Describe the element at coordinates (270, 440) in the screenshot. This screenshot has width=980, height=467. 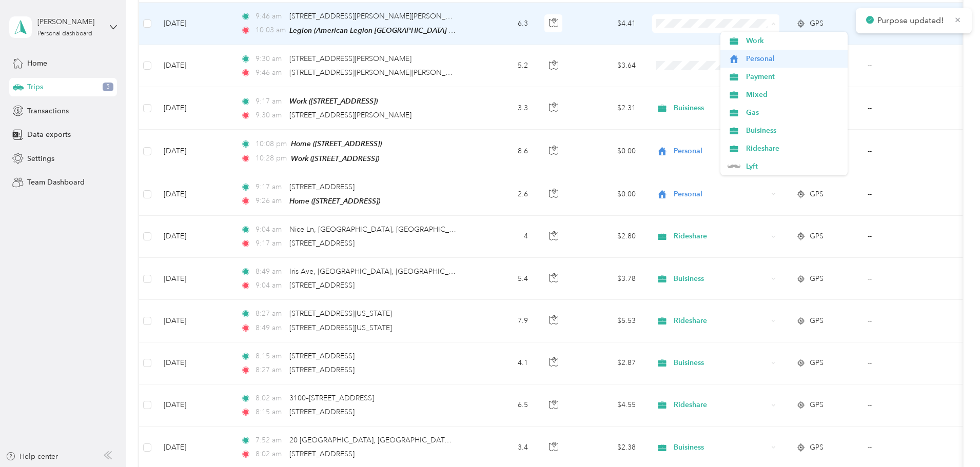
I see `span: 7:52 am` at that location.